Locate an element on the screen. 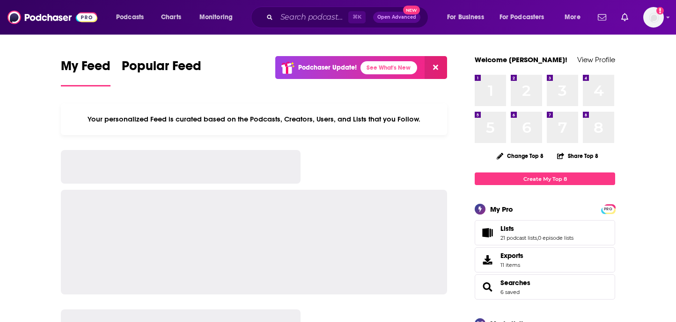  p: Podchaser Update! is located at coordinates (327, 67).